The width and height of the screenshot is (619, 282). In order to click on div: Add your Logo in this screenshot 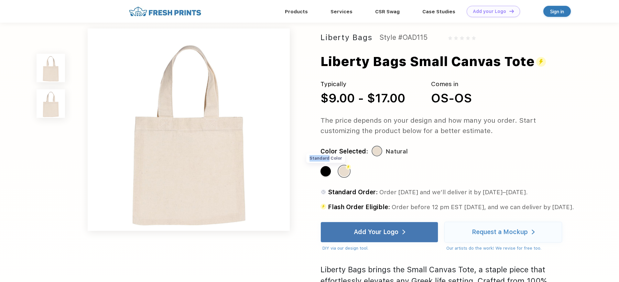, I will do `click(489, 11)`.